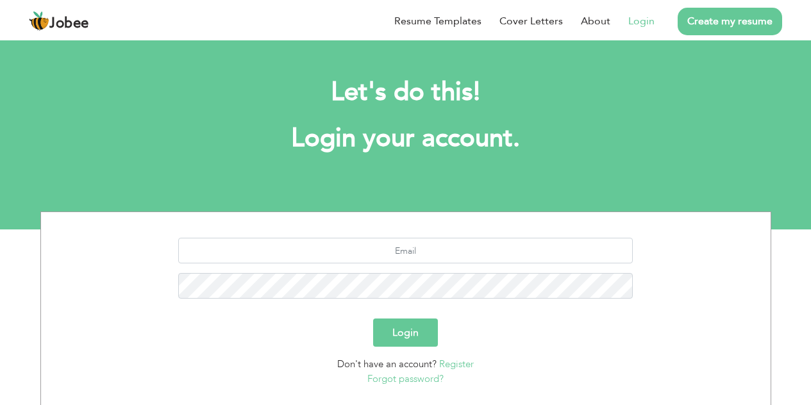 This screenshot has height=405, width=811. What do you see at coordinates (730, 21) in the screenshot?
I see `a: Create my resume` at bounding box center [730, 21].